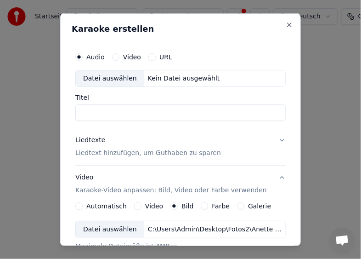  What do you see at coordinates (107, 206) in the screenshot?
I see `label: Automatisch` at bounding box center [107, 206].